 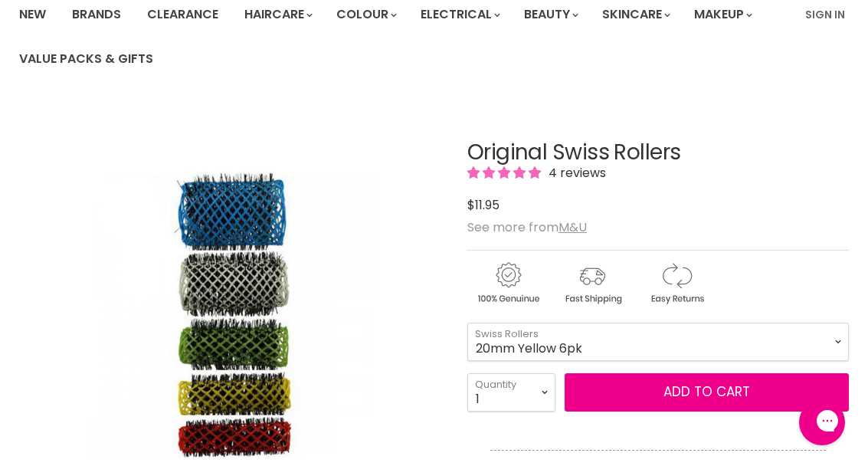 I want to click on button: Gorgias live chat, so click(x=31, y=28).